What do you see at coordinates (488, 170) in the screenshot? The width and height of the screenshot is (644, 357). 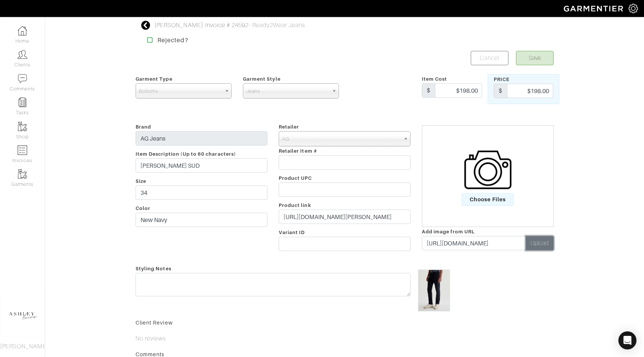 I see `img: camera-icon-fc4d3dba96d4bd47ec8a31cd2c90eca330c9151d3c012df1ec2579f4b5ff7bac.png` at bounding box center [488, 170].